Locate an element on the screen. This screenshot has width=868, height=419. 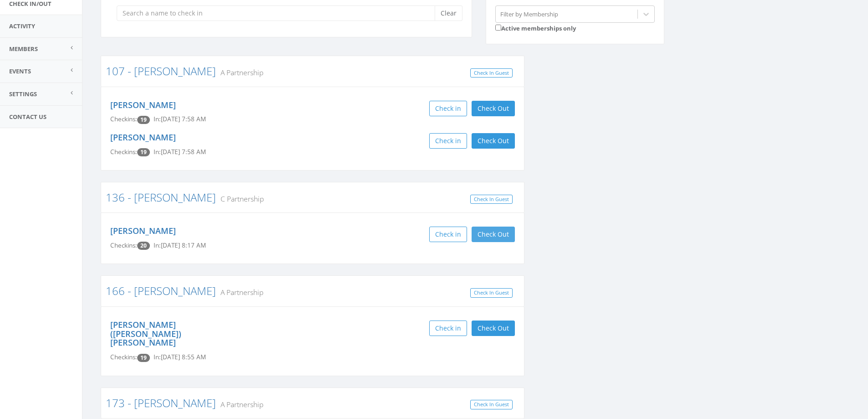
input: Search a name to check in is located at coordinates (279, 13).